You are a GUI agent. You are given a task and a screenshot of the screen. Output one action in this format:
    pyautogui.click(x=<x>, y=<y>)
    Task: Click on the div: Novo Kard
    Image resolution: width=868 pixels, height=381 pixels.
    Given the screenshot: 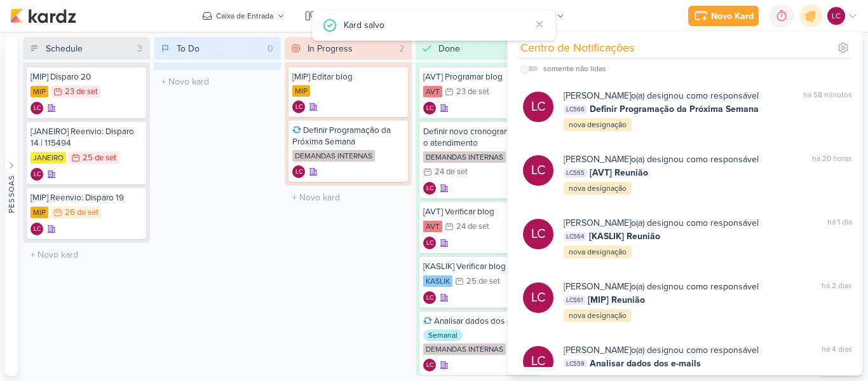 What is the action you would take?
    pyautogui.click(x=732, y=16)
    